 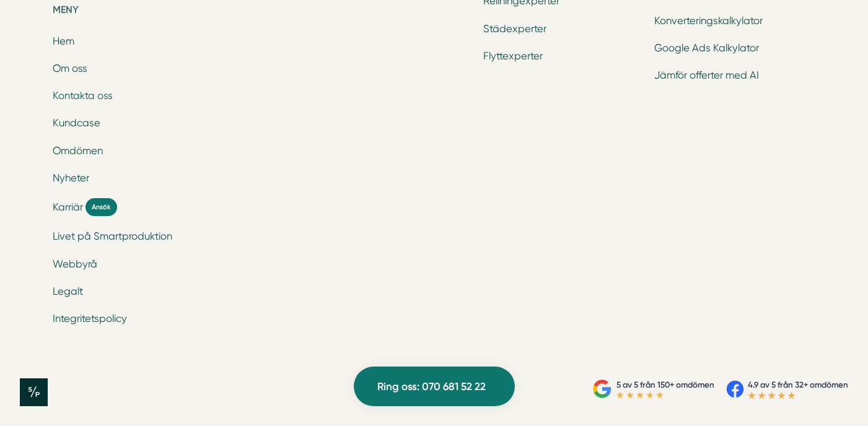 What do you see at coordinates (83, 95) in the screenshot?
I see `a: Kontakta oss` at bounding box center [83, 95].